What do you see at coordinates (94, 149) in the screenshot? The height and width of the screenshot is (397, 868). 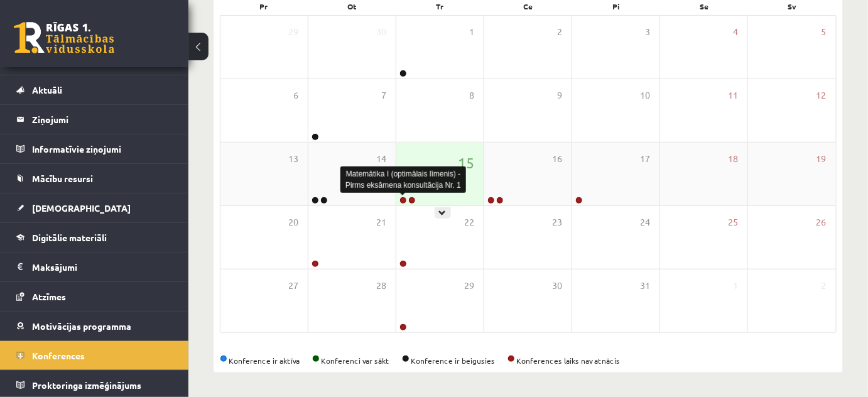 I see `a: Informatīvie ziņojumi` at bounding box center [94, 149].